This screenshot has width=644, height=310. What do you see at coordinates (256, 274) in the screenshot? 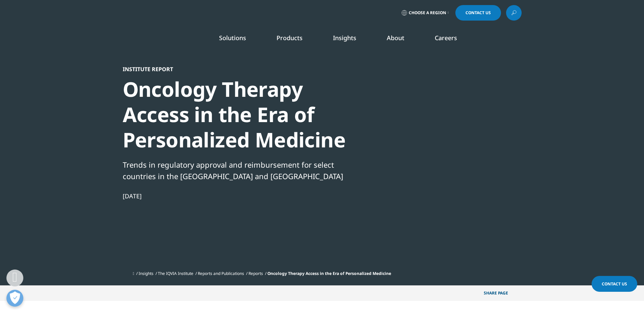
I see `a: Reports` at bounding box center [256, 274].